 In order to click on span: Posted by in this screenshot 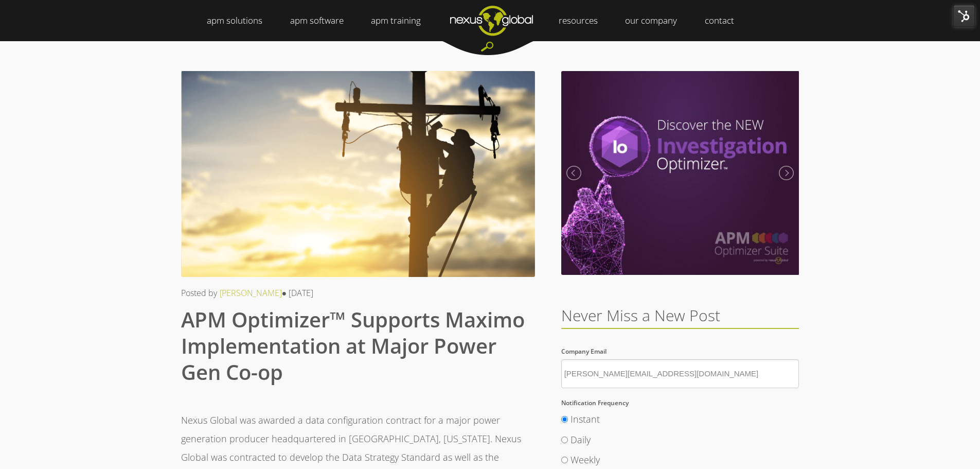, I will do `click(199, 293)`.